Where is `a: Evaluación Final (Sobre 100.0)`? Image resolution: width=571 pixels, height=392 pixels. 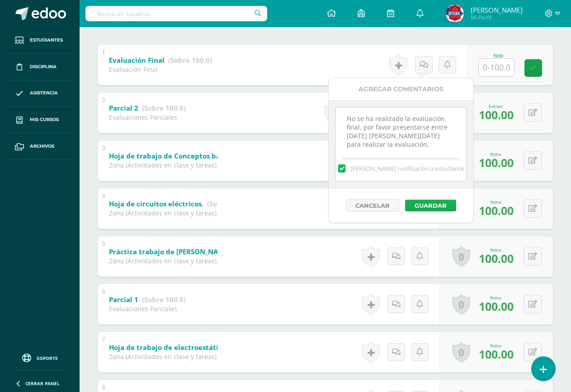
a: Evaluación Final (Sobre 100.0) is located at coordinates (161, 61).